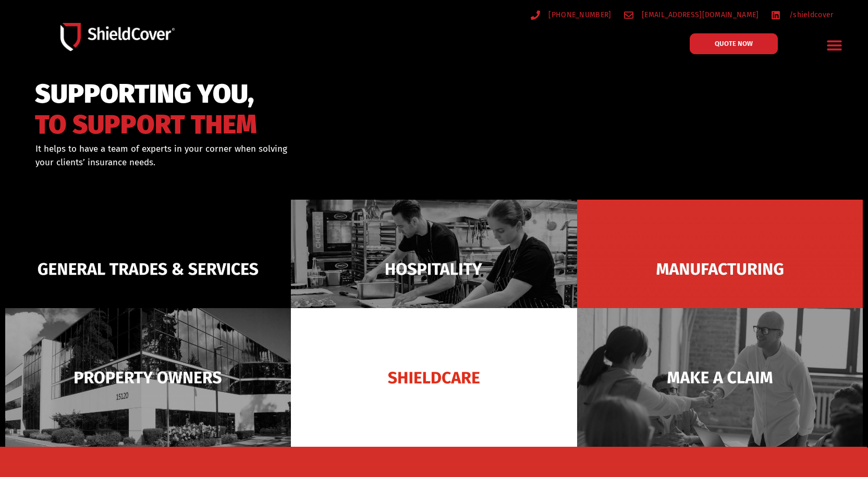  I want to click on span: QUOTE NOW, so click(733, 43).